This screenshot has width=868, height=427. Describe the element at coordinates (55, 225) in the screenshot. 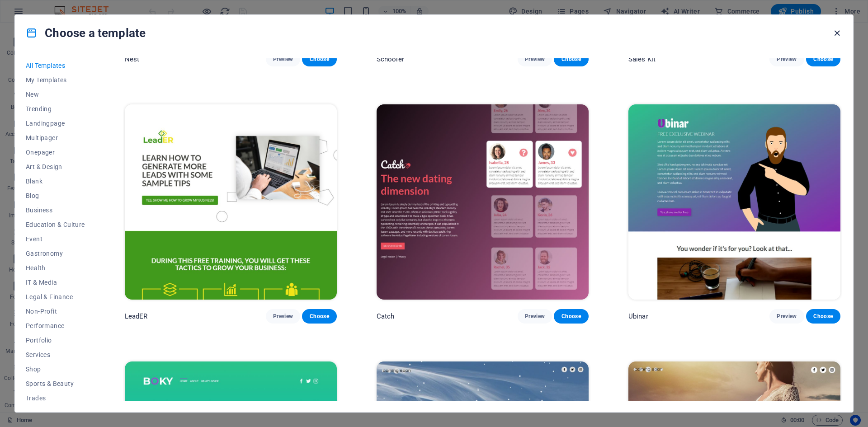

I see `span: Education & Culture` at that location.